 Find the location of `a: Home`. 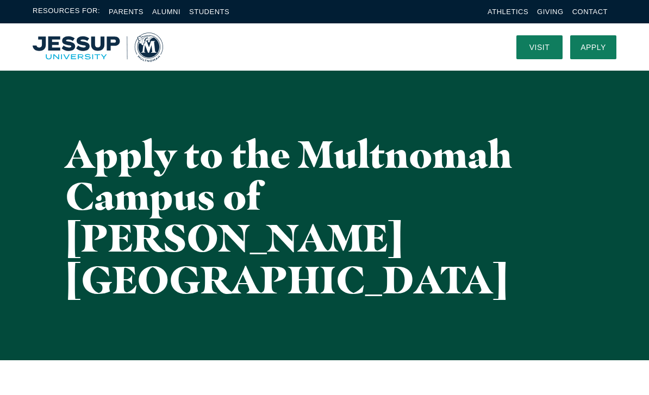

a: Home is located at coordinates (98, 47).